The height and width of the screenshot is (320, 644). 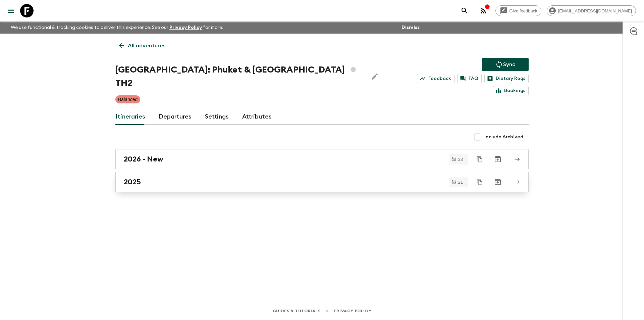 What do you see at coordinates (461, 159) in the screenshot?
I see `span: 33` at bounding box center [461, 159].